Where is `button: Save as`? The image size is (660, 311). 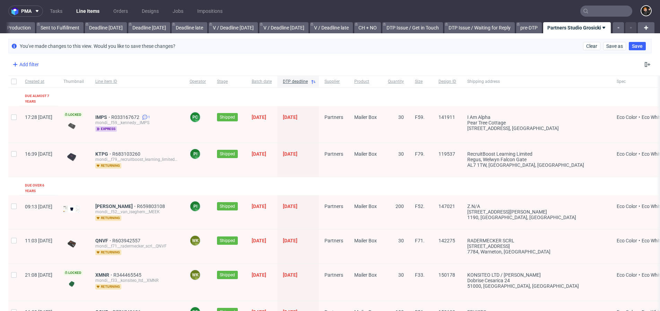 button: Save as is located at coordinates (614, 46).